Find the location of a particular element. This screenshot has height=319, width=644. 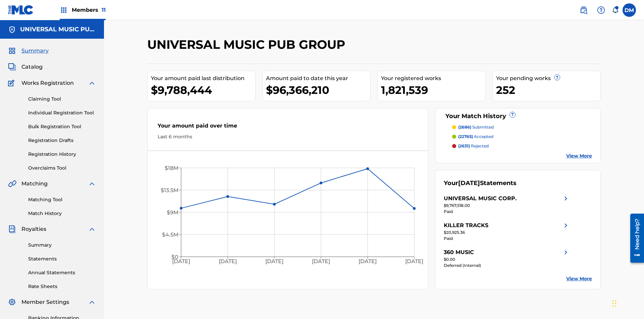

a: Rate Sheets is located at coordinates (62, 286).